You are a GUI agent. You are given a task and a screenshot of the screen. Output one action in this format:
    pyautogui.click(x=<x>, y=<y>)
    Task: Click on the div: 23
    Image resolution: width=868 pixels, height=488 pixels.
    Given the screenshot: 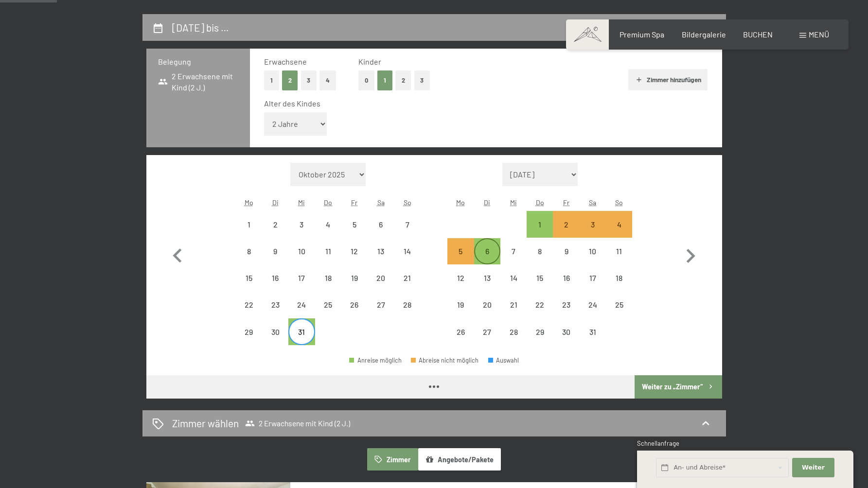 What is the action you would take?
    pyautogui.click(x=566, y=313)
    